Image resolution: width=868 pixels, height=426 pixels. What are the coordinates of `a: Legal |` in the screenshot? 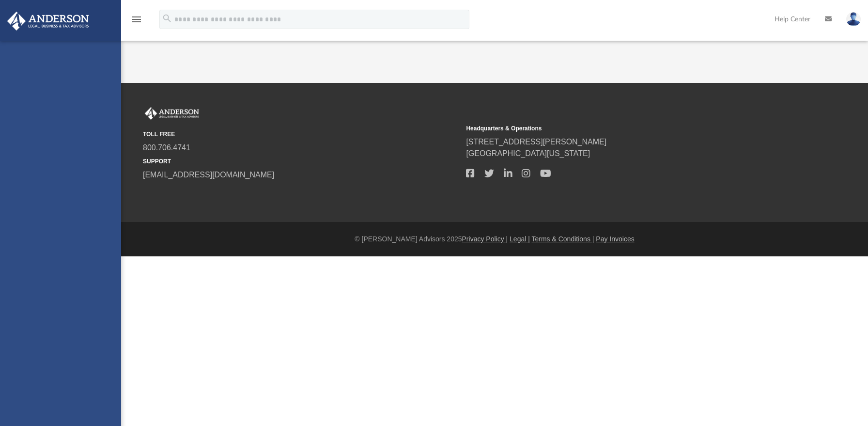 It's located at (520, 239).